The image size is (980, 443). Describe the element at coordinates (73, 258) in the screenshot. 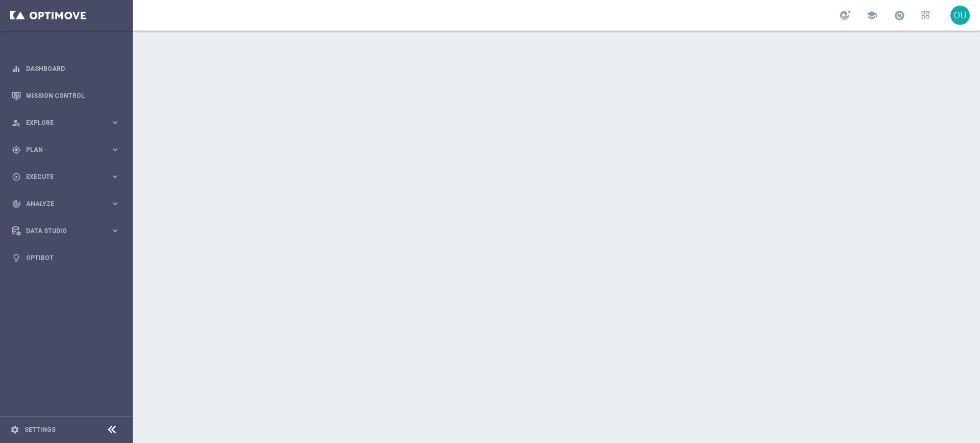

I see `a: Optibot` at that location.